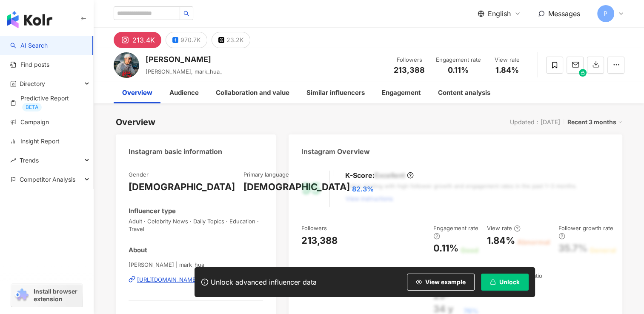 Image resolution: width=644 pixels, height=314 pixels. Describe the element at coordinates (510, 282) in the screenshot. I see `span: Unlock` at that location.